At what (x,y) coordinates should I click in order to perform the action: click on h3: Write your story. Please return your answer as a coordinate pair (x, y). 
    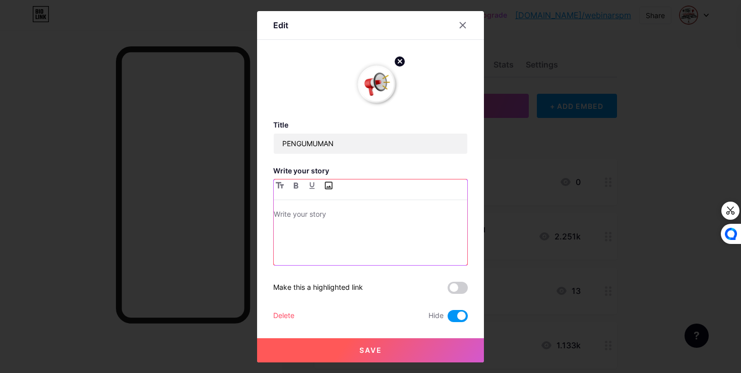
    Looking at the image, I should click on (371, 170).